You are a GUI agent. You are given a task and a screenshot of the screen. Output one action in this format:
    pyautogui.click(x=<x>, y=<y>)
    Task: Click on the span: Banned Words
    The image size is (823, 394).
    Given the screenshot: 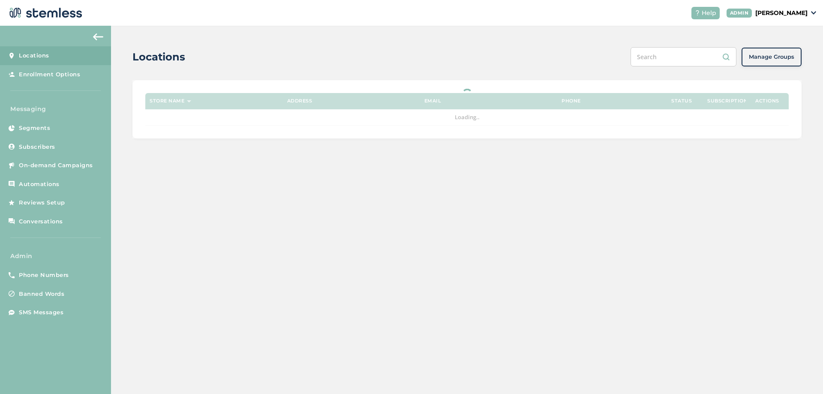 What is the action you would take?
    pyautogui.click(x=42, y=294)
    